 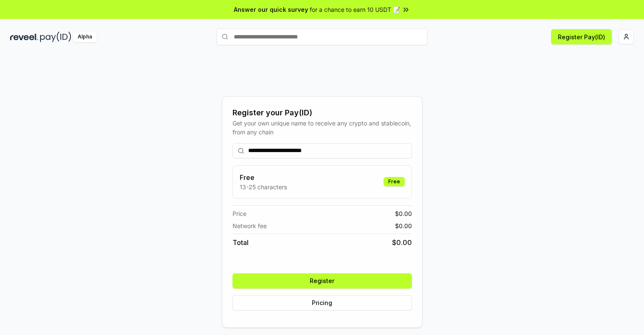 I want to click on span: Network fee, so click(x=250, y=226).